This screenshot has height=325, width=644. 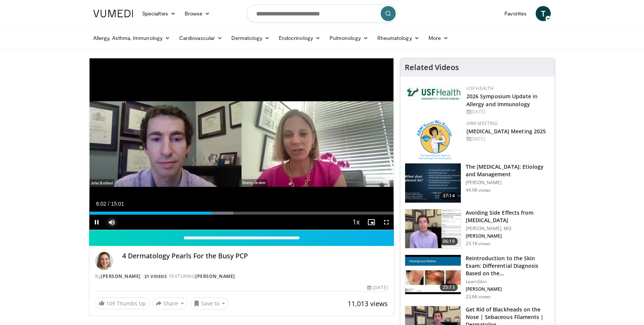 I want to click on button: Mute, so click(x=112, y=222).